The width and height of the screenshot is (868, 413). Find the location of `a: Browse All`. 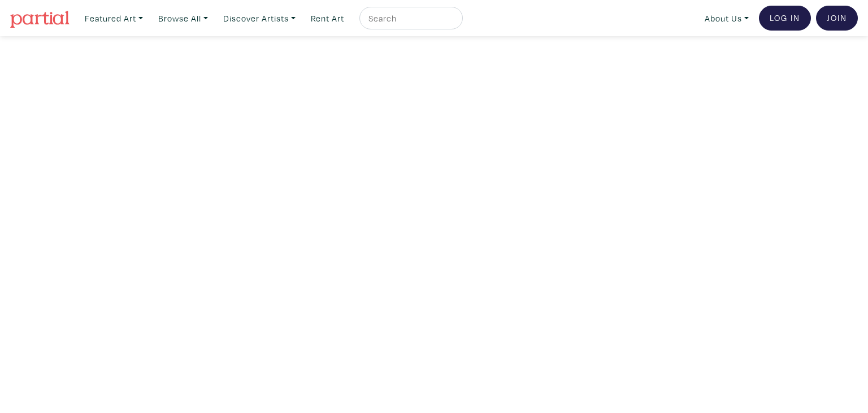

a: Browse All is located at coordinates (183, 18).